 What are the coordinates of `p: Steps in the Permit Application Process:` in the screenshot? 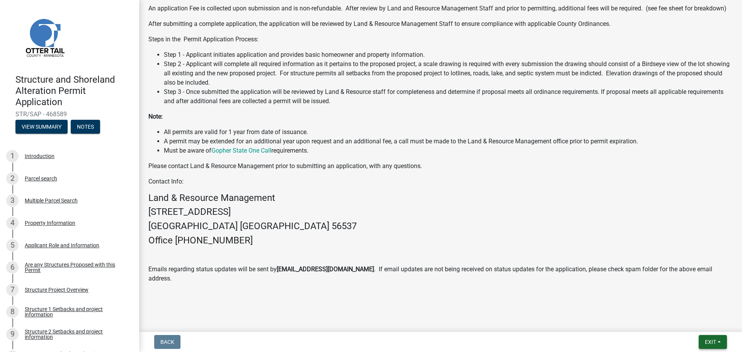 It's located at (441, 39).